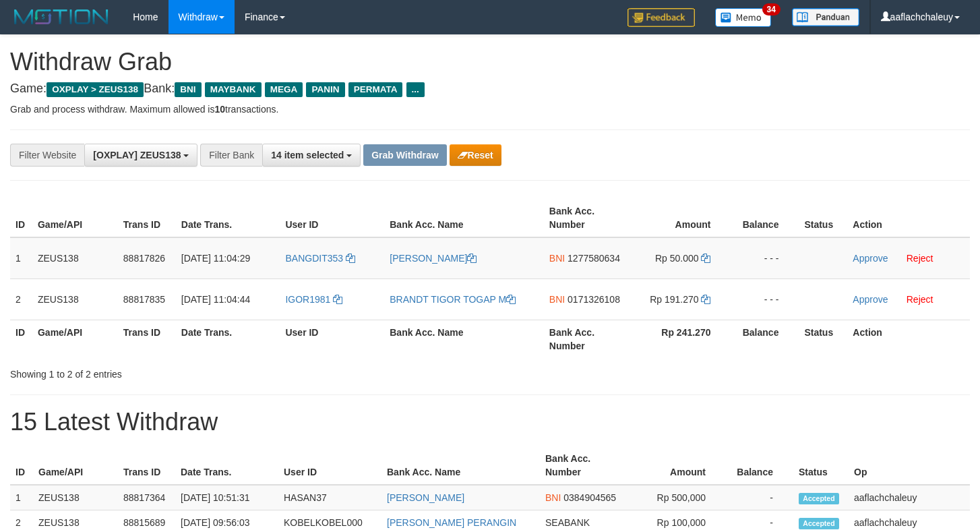 This screenshot has height=530, width=980. What do you see at coordinates (308, 155) in the screenshot?
I see `span: 14 item selected` at bounding box center [308, 155].